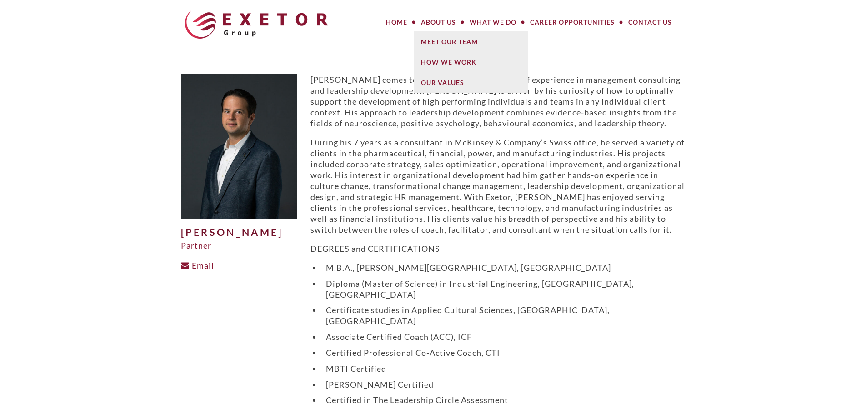 The image size is (866, 414). I want to click on p: During his 7 years as a consultant in McKinsey & Company’s Swiss office, he served a variety of c..., so click(498, 186).